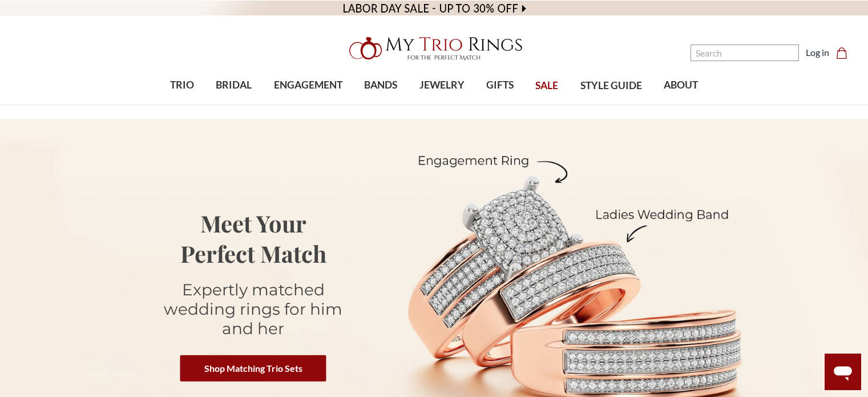 The image size is (868, 397). Describe the element at coordinates (441, 85) in the screenshot. I see `a: JEWELRY` at that location.